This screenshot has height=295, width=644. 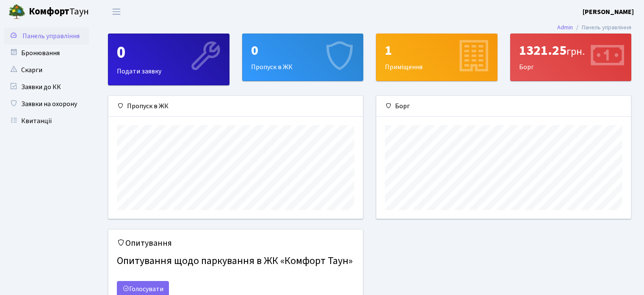 I want to click on div: 1321.25, so click(x=571, y=50).